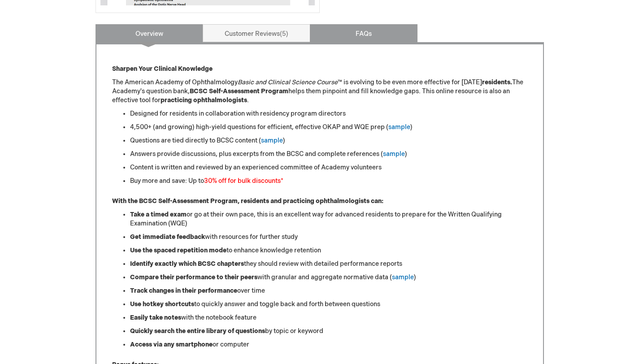  I want to click on strong: Quickly search the entire library of questions, so click(197, 331).